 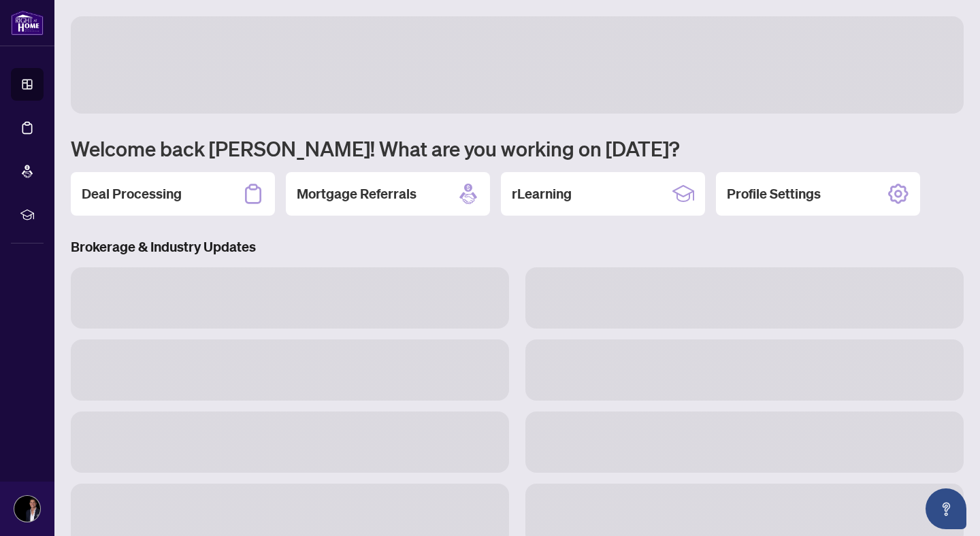 What do you see at coordinates (774, 194) in the screenshot?
I see `h2: Profile Settings` at bounding box center [774, 194].